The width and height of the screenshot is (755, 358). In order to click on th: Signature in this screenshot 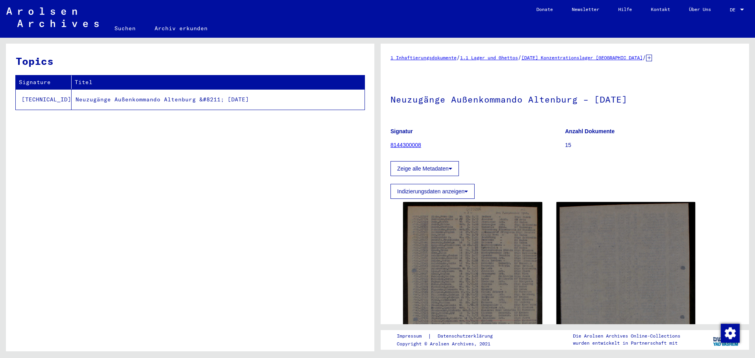, I will do `click(44, 82)`.